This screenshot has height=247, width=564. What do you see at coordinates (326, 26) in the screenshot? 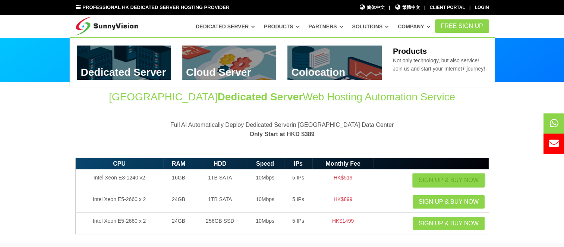
I see `a: Partners` at bounding box center [326, 26].